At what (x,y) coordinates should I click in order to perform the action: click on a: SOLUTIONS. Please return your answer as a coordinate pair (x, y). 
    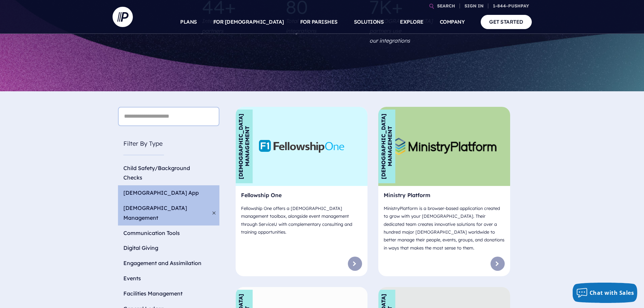
    Looking at the image, I should click on (369, 22).